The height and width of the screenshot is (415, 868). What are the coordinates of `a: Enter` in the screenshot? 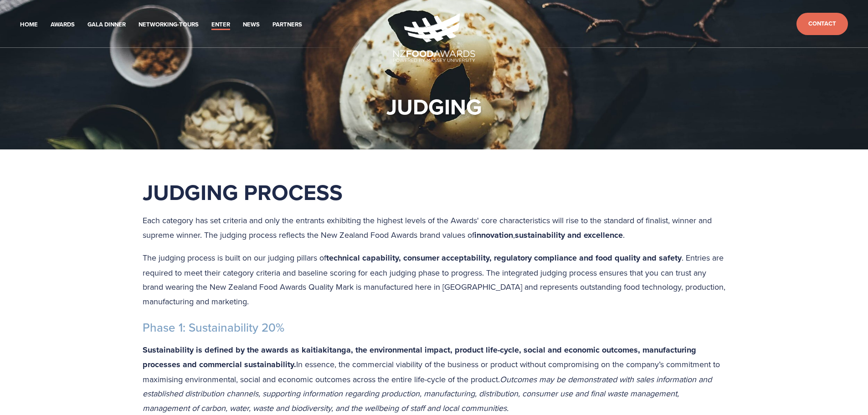 It's located at (220, 25).